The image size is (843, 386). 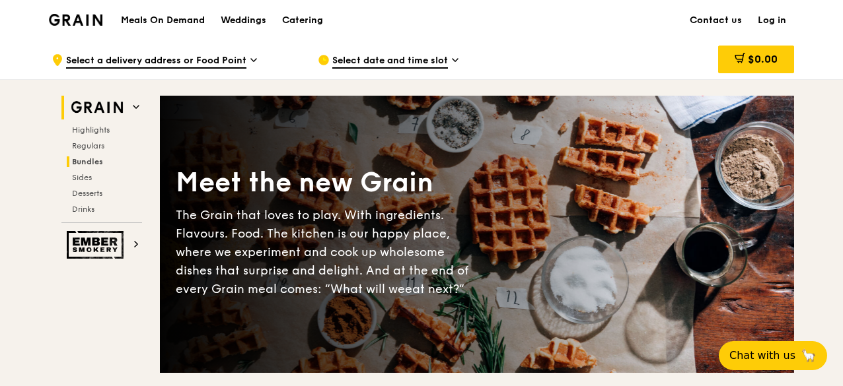 What do you see at coordinates (83, 209) in the screenshot?
I see `span: Drinks` at bounding box center [83, 209].